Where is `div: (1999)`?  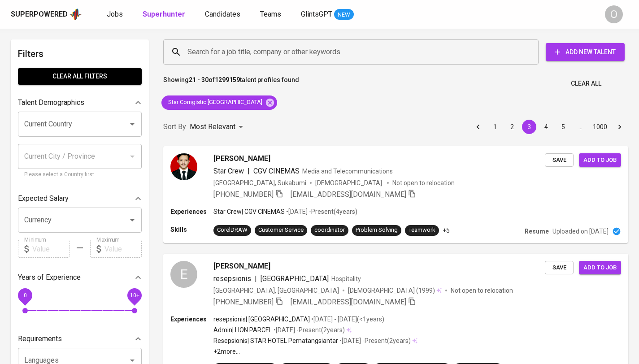 div: (1999) is located at coordinates (395, 290).